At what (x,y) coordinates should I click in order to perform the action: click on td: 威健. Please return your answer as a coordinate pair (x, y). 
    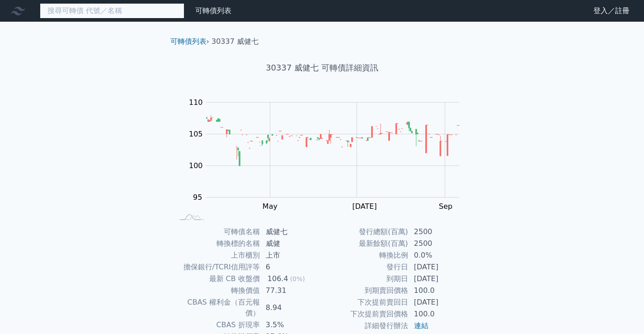
    Looking at the image, I should click on (291, 244).